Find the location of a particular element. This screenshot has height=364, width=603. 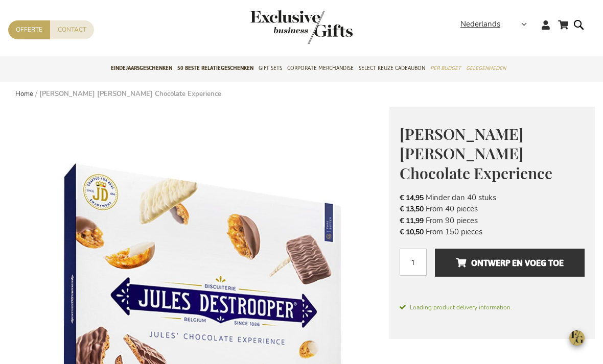

span: Nederlands is located at coordinates (480, 24).